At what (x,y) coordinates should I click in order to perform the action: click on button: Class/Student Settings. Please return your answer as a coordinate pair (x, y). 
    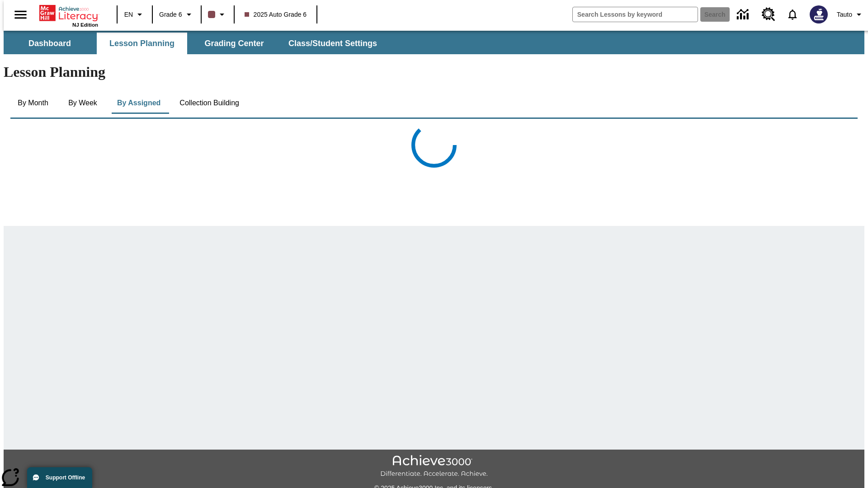
    Looking at the image, I should click on (333, 43).